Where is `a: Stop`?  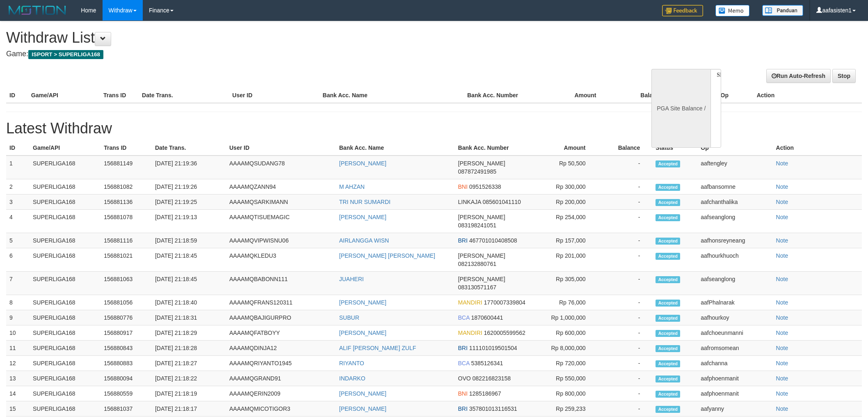 a: Stop is located at coordinates (844, 76).